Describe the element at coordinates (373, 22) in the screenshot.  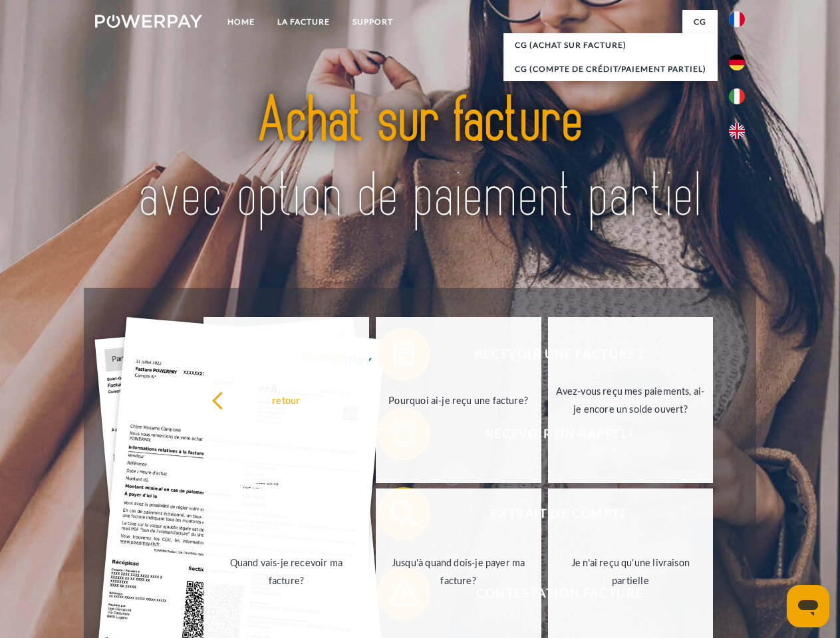
I see `a: Support` at that location.